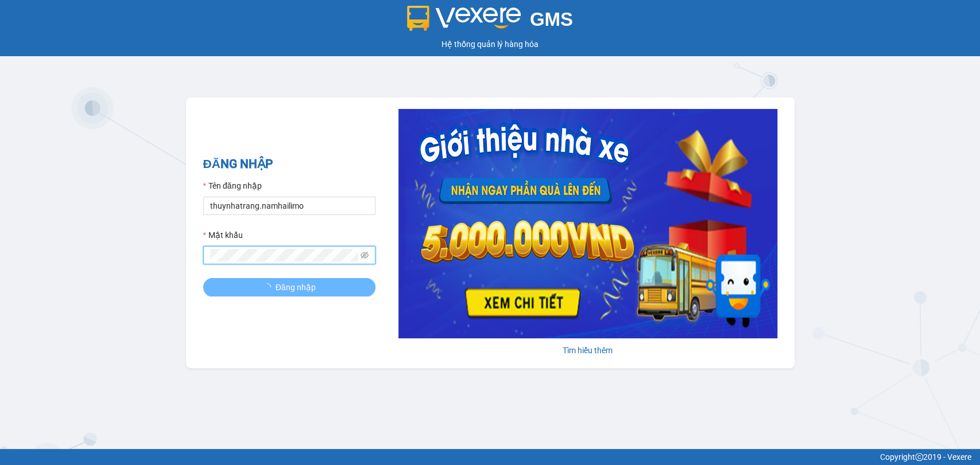  What do you see at coordinates (364, 255) in the screenshot?
I see `span: eye-invisible` at bounding box center [364, 255].